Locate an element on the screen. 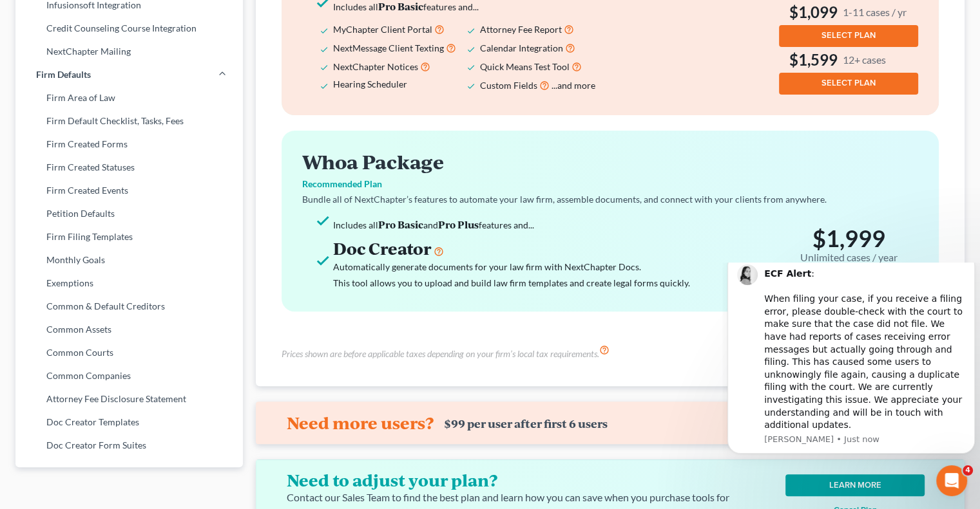 The image size is (980, 509). a: Petition Defaults is located at coordinates (129, 214).